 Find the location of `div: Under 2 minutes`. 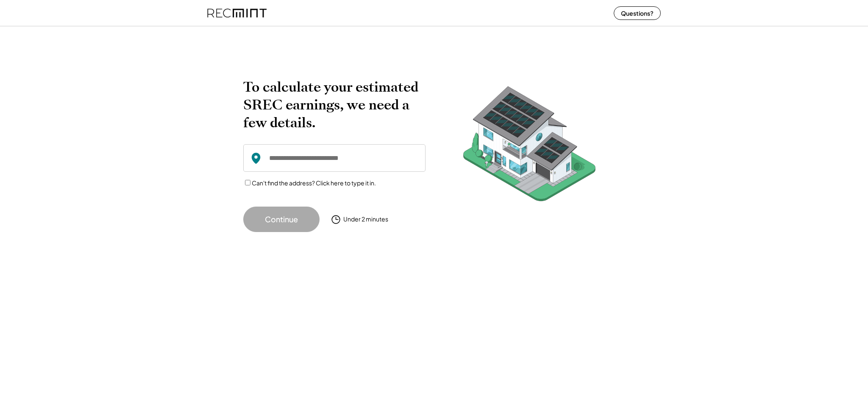

div: Under 2 minutes is located at coordinates (366, 219).